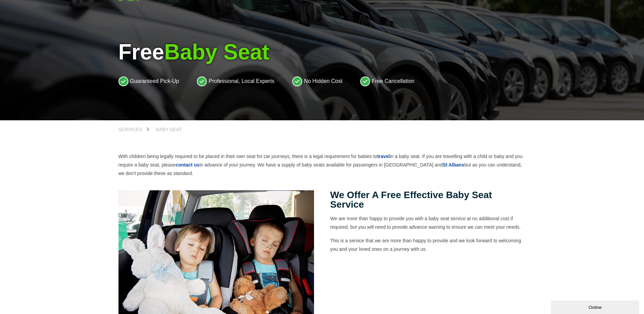  I want to click on a: St Albans, so click(454, 165).